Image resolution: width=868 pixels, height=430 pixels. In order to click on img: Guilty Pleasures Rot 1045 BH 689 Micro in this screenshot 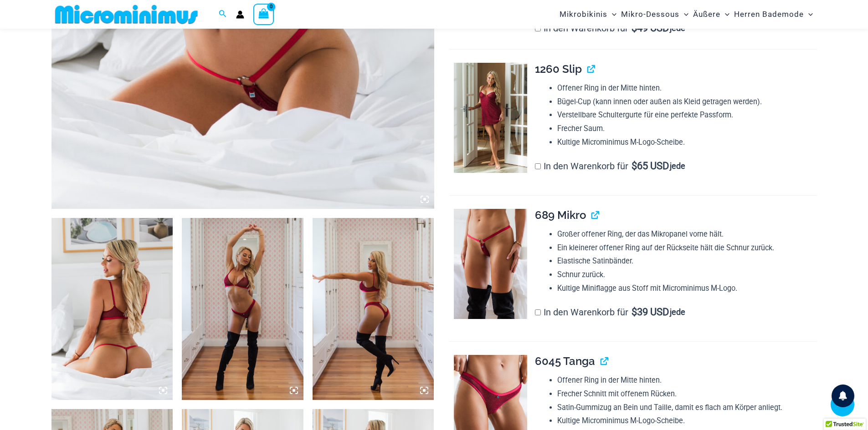, I will do `click(112, 309)`.